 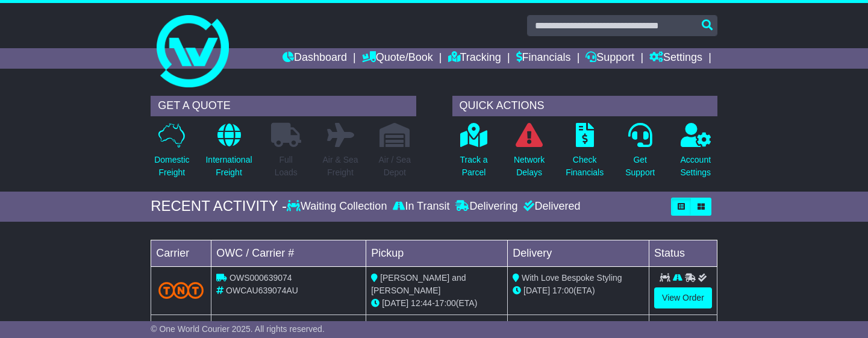 What do you see at coordinates (529, 154) in the screenshot?
I see `a: NetworkDelays` at bounding box center [529, 154].